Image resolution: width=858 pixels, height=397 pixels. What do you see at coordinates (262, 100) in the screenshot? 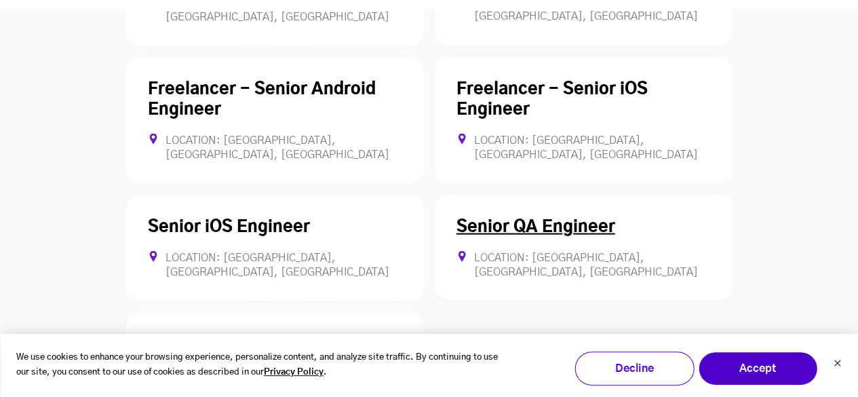
I see `a: Freelancer - Senior Android Engineer` at bounding box center [262, 100].